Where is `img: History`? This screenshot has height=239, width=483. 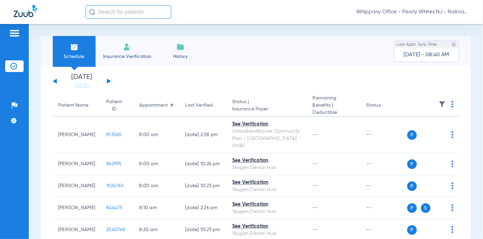 img: History is located at coordinates (180, 47).